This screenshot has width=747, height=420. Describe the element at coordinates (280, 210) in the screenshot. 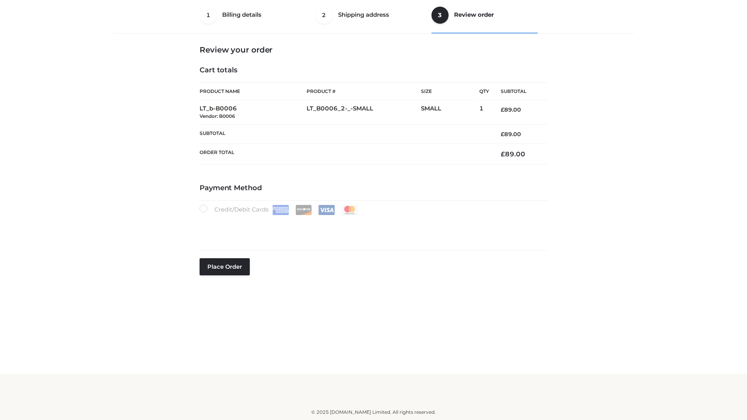

I see `img: Amex` at that location.